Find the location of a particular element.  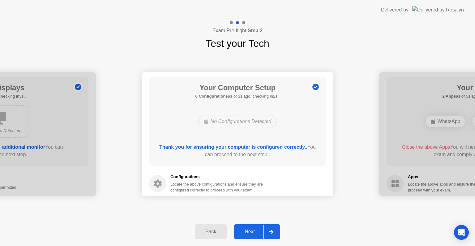

h4: Exam Pre-flight: is located at coordinates (237, 31).